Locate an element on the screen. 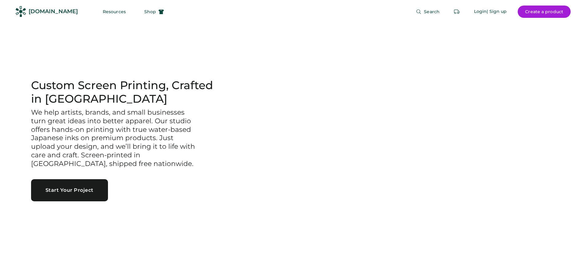 The height and width of the screenshot is (280, 586). button: Search is located at coordinates (428, 12).